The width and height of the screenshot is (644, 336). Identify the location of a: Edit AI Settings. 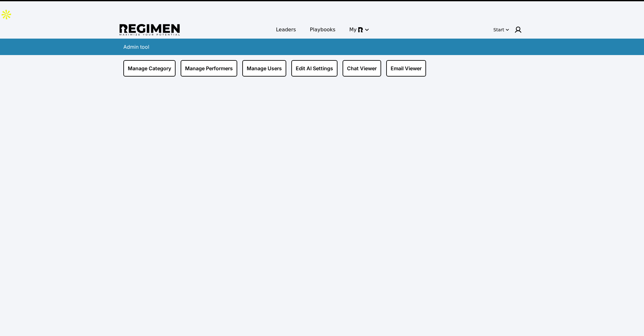
(314, 68).